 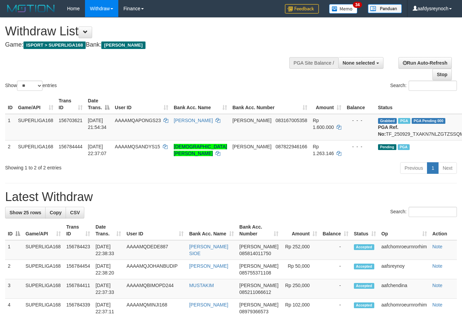 I want to click on th: Amount: activate to sort column ascending, so click(x=301, y=230).